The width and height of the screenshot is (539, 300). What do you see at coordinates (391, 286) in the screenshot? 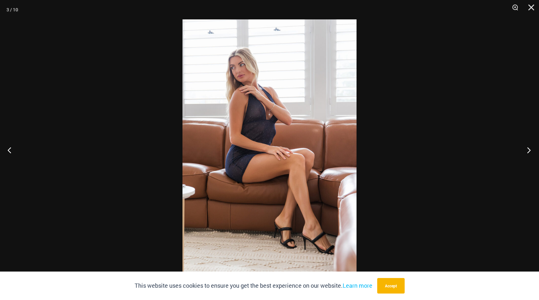
I see `button: Accept` at bounding box center [391, 286].